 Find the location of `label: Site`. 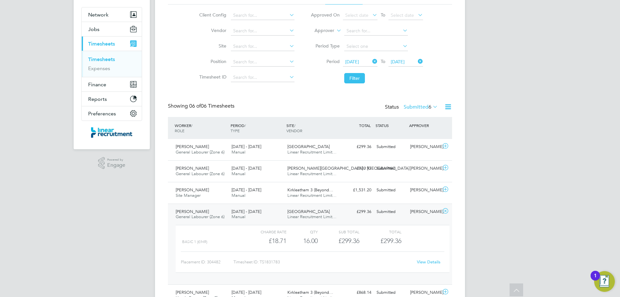

label: Site is located at coordinates (212, 46).